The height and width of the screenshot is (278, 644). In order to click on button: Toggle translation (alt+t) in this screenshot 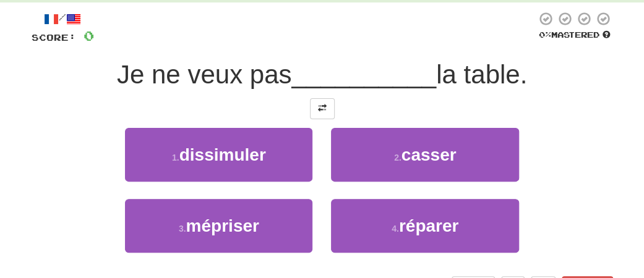, I will do `click(323, 109)`.